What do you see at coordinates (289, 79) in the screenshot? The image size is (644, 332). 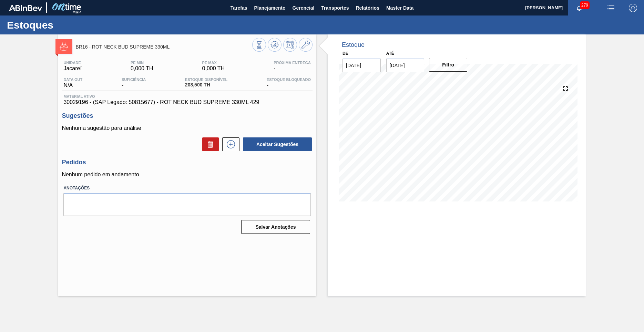 I see `span: Estoque Bloqueado` at bounding box center [289, 79].